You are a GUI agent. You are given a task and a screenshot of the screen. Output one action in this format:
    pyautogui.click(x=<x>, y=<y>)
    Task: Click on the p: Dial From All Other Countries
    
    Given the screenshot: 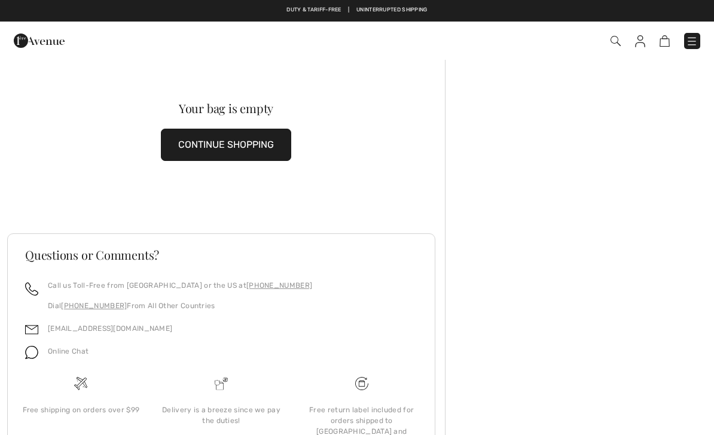 What is the action you would take?
    pyautogui.click(x=180, y=306)
    